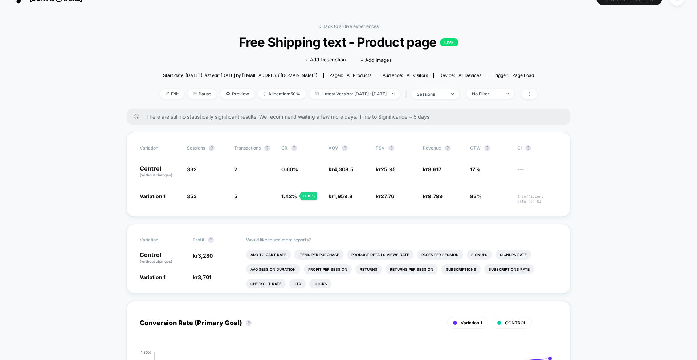  Describe the element at coordinates (432, 148) in the screenshot. I see `span: Revenue` at that location.